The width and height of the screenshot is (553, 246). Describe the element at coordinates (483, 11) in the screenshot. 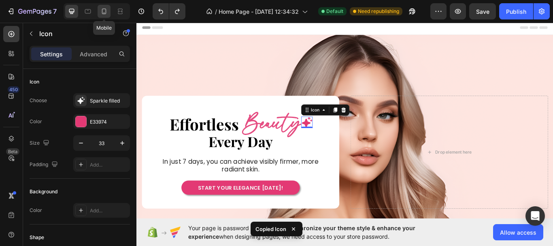

I see `button: Save` at that location.